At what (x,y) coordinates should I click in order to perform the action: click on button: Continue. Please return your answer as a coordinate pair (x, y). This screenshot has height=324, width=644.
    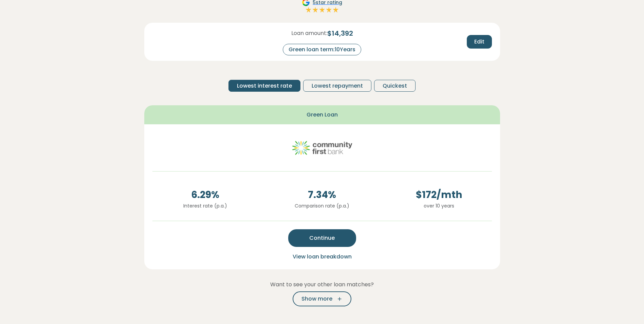
    Looking at the image, I should click on (322, 238).